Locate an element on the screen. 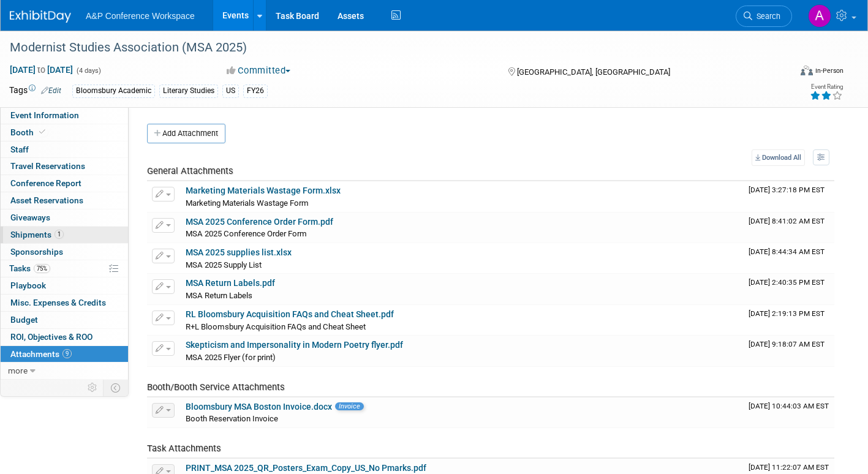 This screenshot has width=868, height=474. span: ROI, Objectives & ROO is located at coordinates (51, 337).